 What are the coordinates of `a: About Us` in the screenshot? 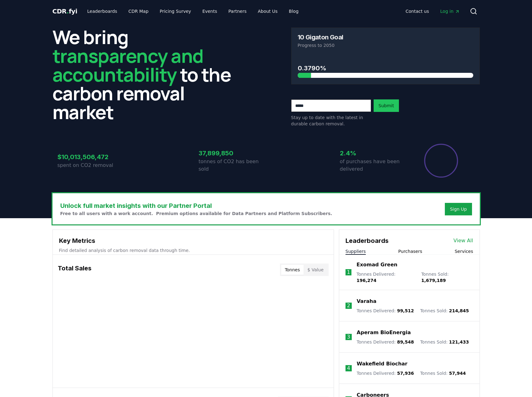 It's located at (268, 11).